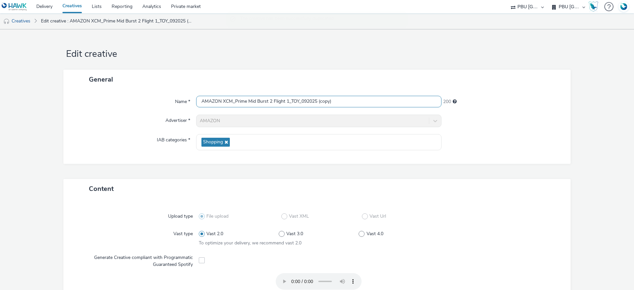  Describe the element at coordinates (217, 216) in the screenshot. I see `span: File upload` at that location.